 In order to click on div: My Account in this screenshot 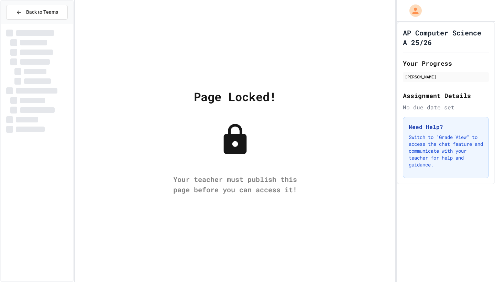, I will do `click(413, 11)`.